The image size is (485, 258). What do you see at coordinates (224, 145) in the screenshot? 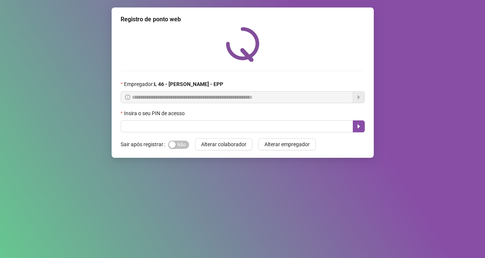
I see `span: Alterar colaborador` at bounding box center [224, 145].